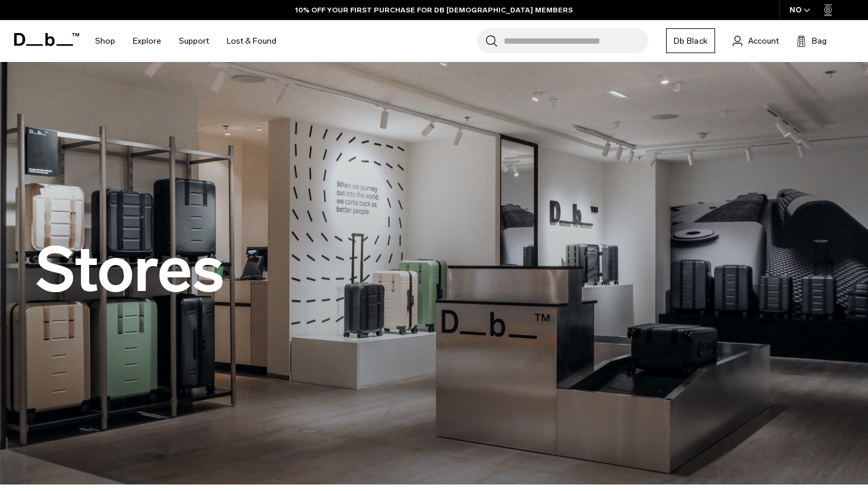 The width and height of the screenshot is (868, 491). I want to click on a: Shop, so click(105, 41).